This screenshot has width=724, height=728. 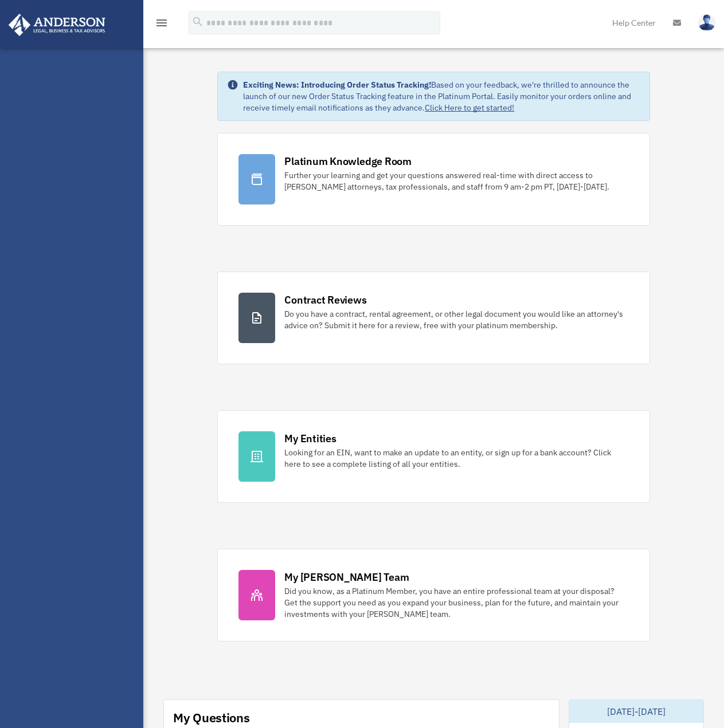 What do you see at coordinates (162, 23) in the screenshot?
I see `i: menu` at bounding box center [162, 23].